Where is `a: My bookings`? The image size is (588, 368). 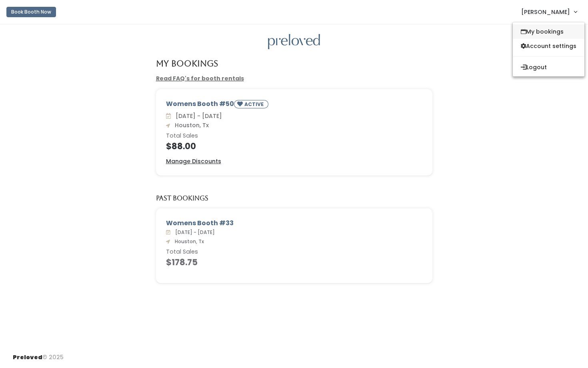 a: My bookings is located at coordinates (548, 32).